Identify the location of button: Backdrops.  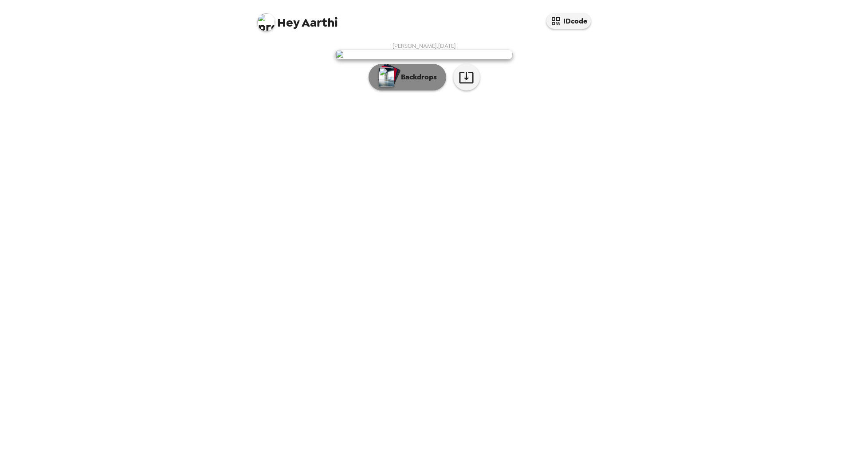
(407, 77).